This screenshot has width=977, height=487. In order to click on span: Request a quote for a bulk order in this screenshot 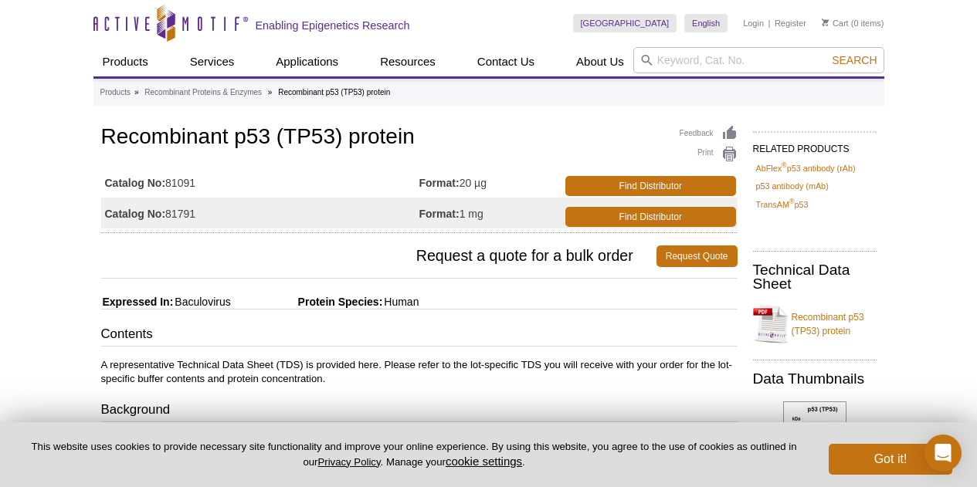, I will do `click(379, 256)`.